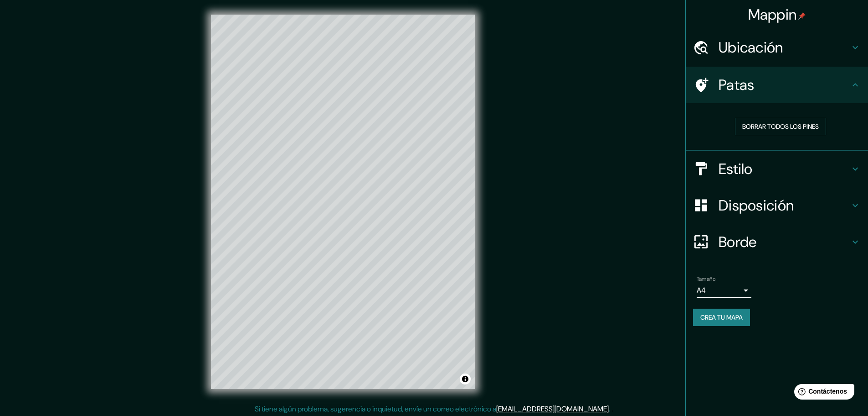 Image resolution: width=868 pixels, height=416 pixels. Describe the element at coordinates (777, 242) in the screenshot. I see `div: Borde` at that location.